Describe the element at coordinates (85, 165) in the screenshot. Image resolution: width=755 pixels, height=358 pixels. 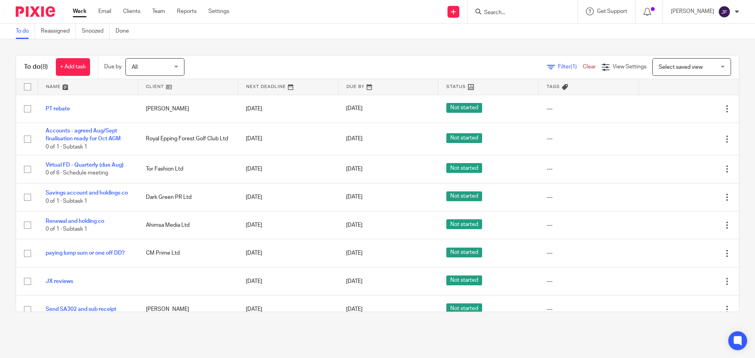
I see `a: Virtual FD - Quarterly (due Aug)` at that location.